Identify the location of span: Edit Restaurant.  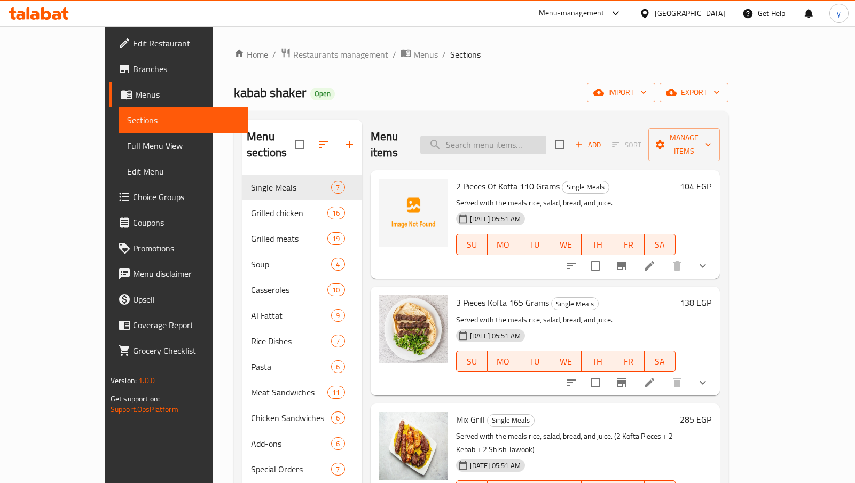
(186, 43).